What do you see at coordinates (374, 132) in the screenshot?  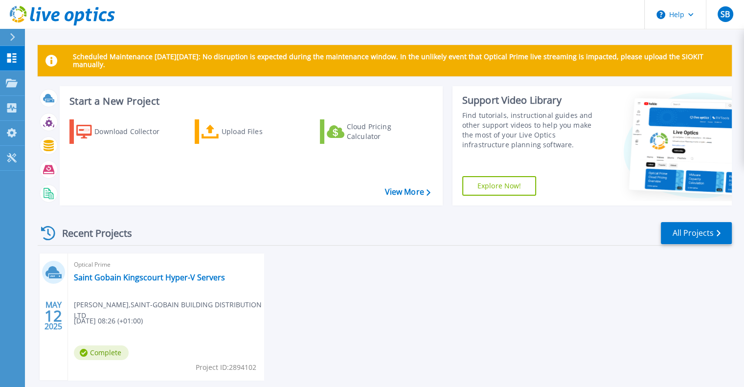 I see `a: Cloud Pricing Calculator` at bounding box center [374, 132].